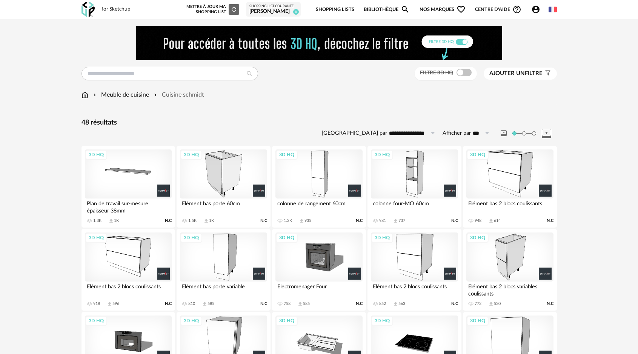  I want to click on span: Nos marques, so click(443, 9).